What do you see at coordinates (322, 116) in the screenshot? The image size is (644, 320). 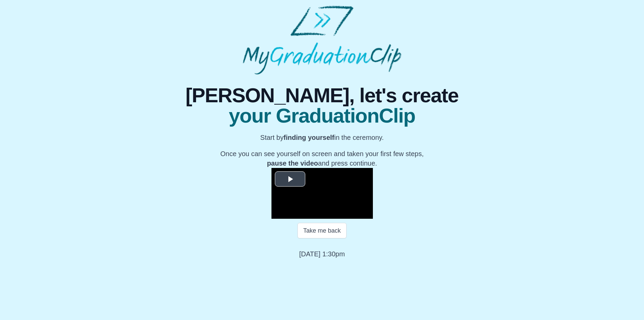 I see `span: your GraduationClip` at bounding box center [322, 116].